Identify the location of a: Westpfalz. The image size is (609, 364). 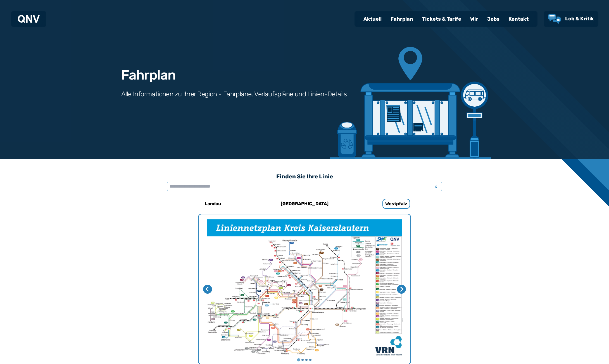
(396, 204).